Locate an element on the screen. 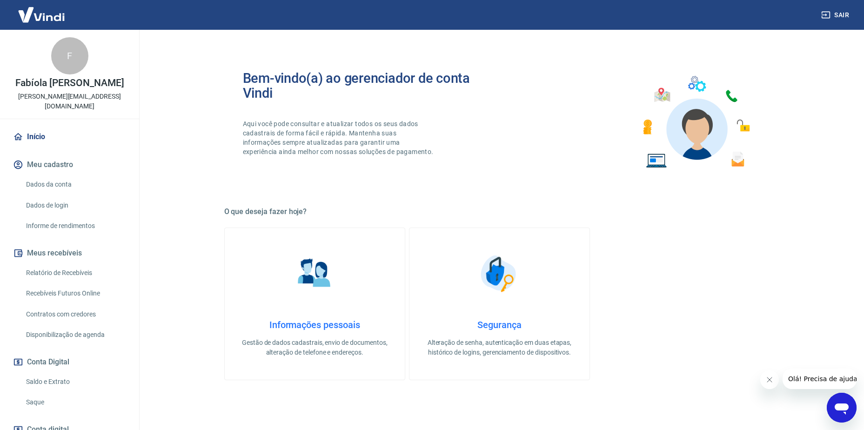  a: Informações pessoaisInformações pessoaisGestão de dados cadastrais, envio de documentos, alteraçã... is located at coordinates (314, 304).